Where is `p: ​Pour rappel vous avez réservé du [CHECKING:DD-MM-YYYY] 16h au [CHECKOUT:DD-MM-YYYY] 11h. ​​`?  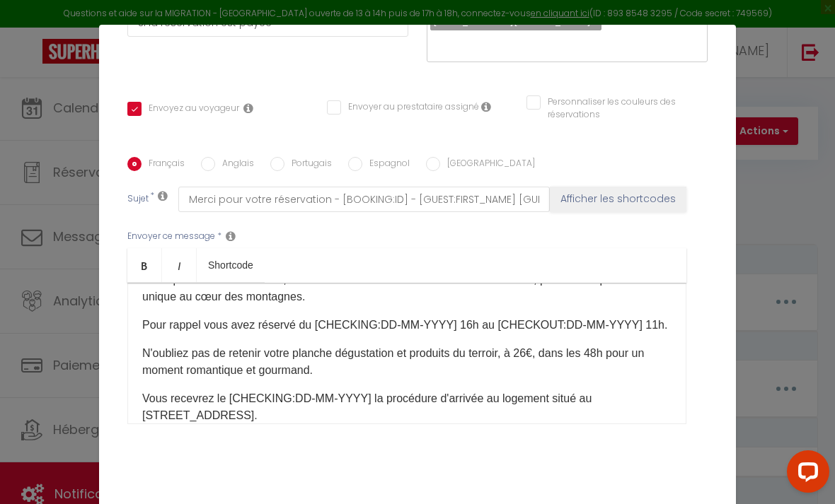 p: ​Pour rappel vous avez réservé du [CHECKING:DD-MM-YYYY] 16h au [CHECKOUT:DD-MM-YYYY] 11h. ​​ is located at coordinates (407, 325).